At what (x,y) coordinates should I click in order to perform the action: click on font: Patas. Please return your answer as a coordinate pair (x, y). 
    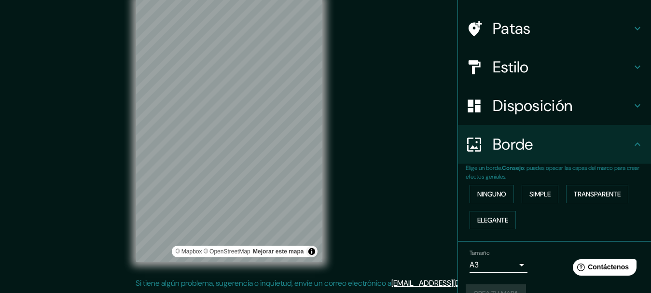
    Looking at the image, I should click on (511, 28).